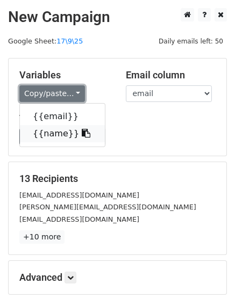  What do you see at coordinates (62, 134) in the screenshot?
I see `a: {{name}}` at bounding box center [62, 134].